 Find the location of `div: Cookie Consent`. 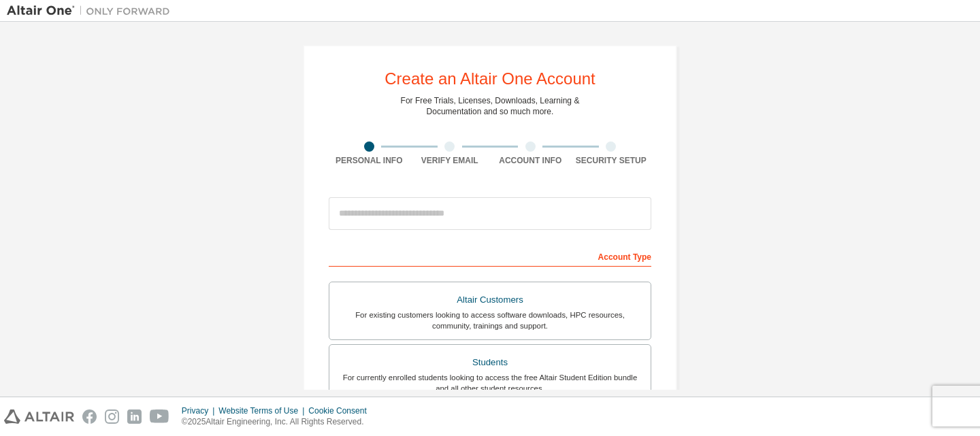

div: Cookie Consent is located at coordinates (341, 410).